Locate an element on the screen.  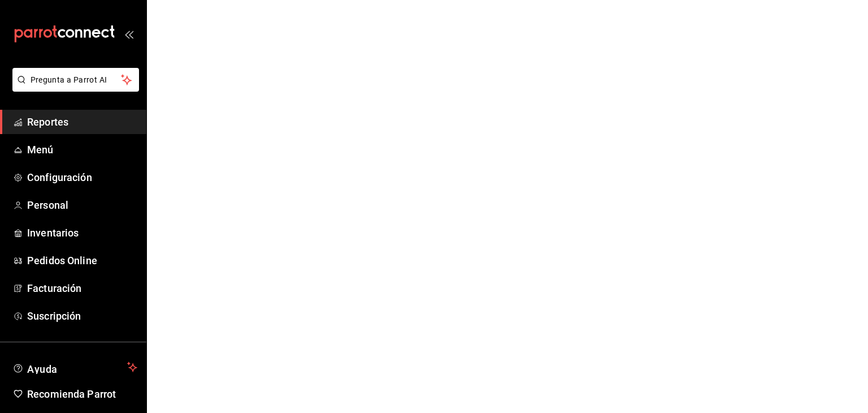
span: Menú is located at coordinates (82, 150).